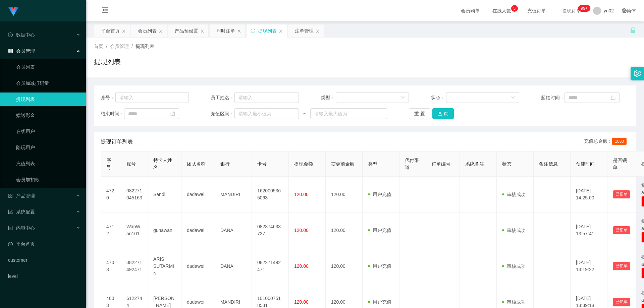 The height and width of the screenshot is (308, 644). I want to click on i: 图标: setting, so click(638, 73).